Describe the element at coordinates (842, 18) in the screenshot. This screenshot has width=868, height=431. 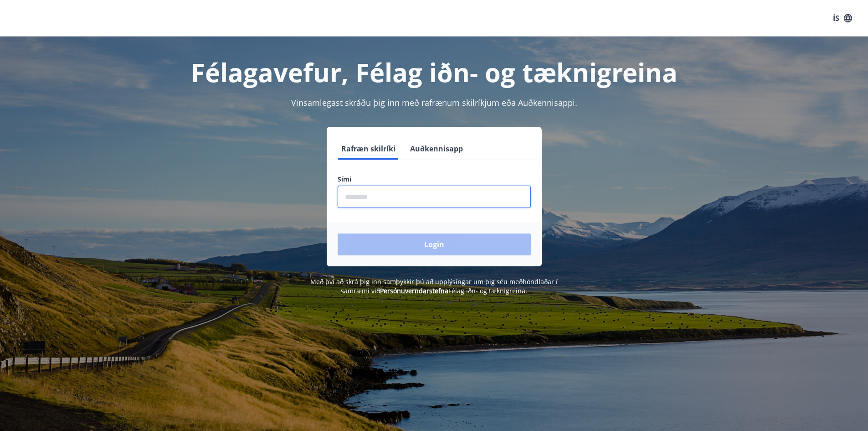
I see `button: ÍS` at that location.